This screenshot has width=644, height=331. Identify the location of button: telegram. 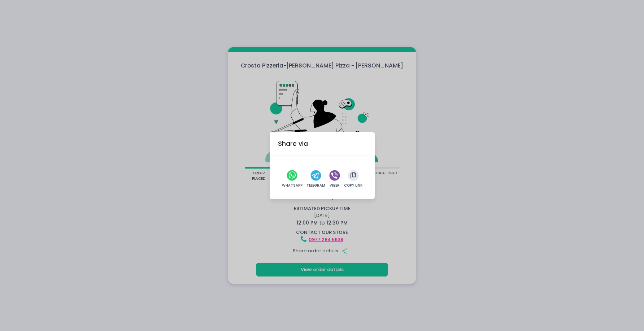
(316, 176).